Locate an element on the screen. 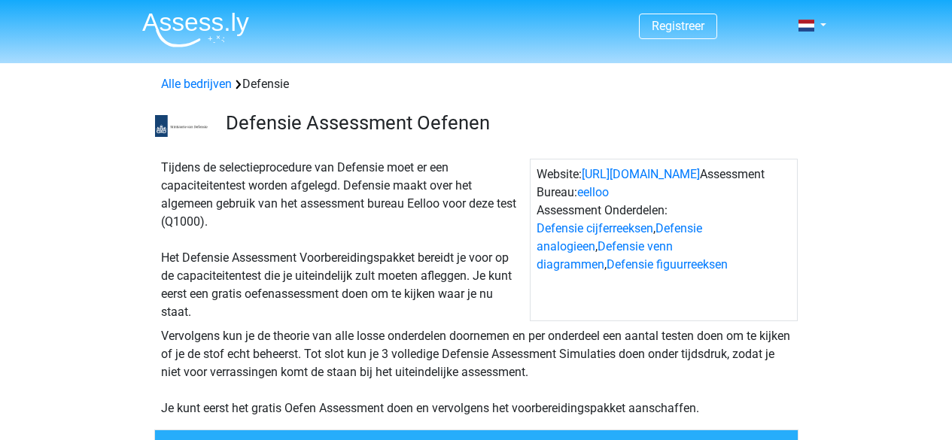 The height and width of the screenshot is (440, 952). a: Alle bedrijven is located at coordinates (196, 84).